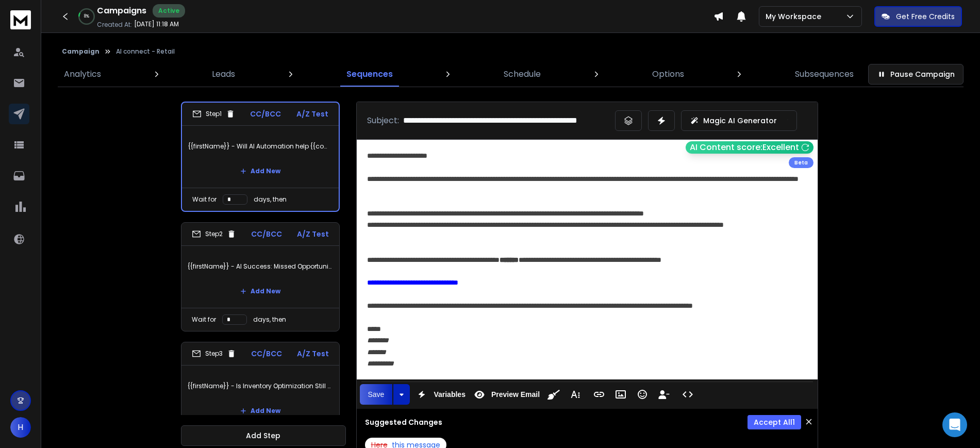 The height and width of the screenshot is (448, 980). What do you see at coordinates (824, 74) in the screenshot?
I see `a: Subsequences` at bounding box center [824, 74].